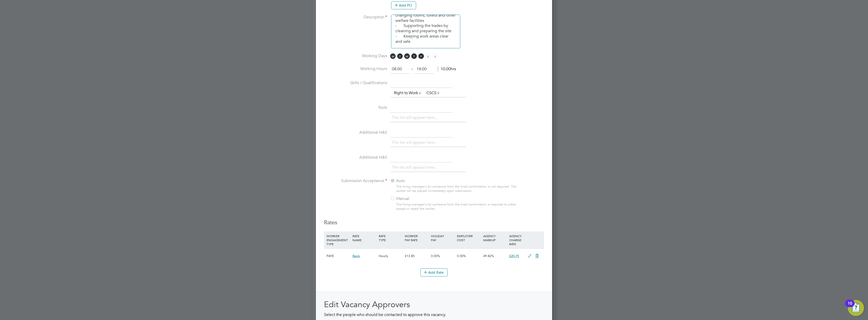 This screenshot has height=320, width=868. Describe the element at coordinates (416, 238) in the screenshot. I see `div: WORKER PAY RATE` at that location.